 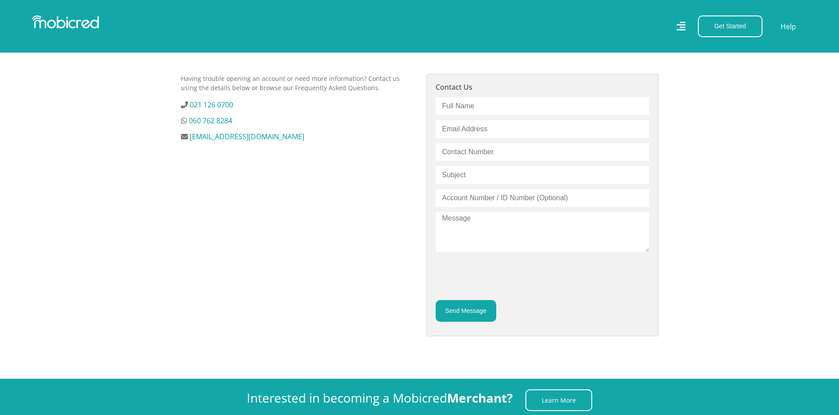 What do you see at coordinates (297, 83) in the screenshot?
I see `p: Having trouble opening an account or need more information? Contact us using the details below or...` at bounding box center [297, 83].